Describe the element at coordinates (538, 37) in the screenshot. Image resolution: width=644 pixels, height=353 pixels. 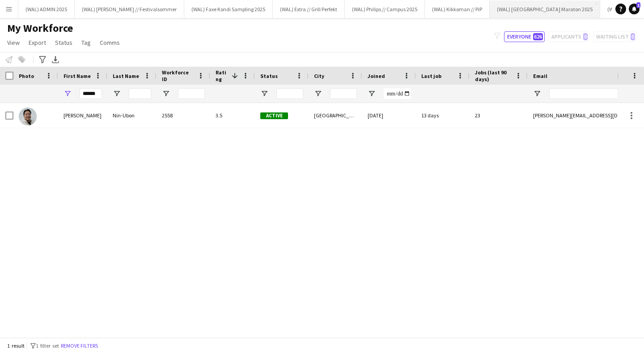
I see `span: 626` at that location.